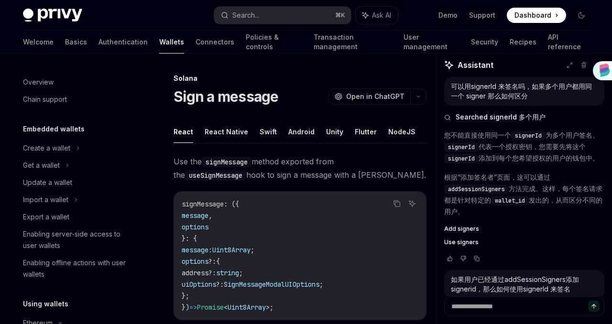 This screenshot has height=324, width=612. Describe the element at coordinates (476, 189) in the screenshot. I see `span: addSessionSigners` at that location.